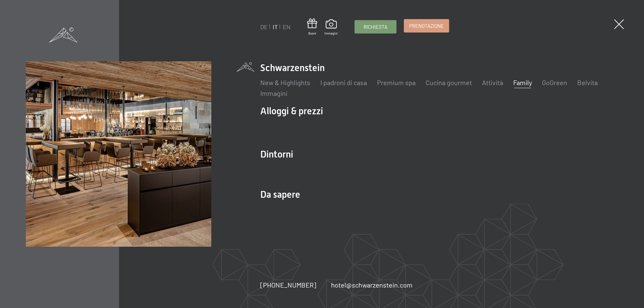 This screenshot has width=644, height=308. I want to click on a: IT, so click(275, 27).